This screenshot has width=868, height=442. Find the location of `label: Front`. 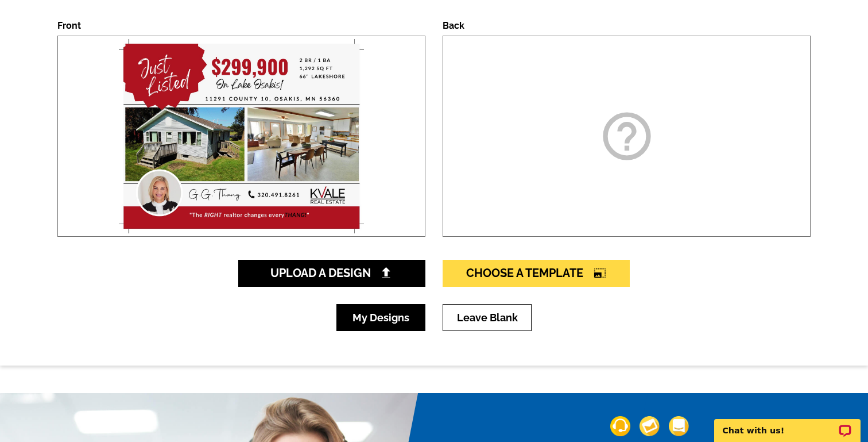

label: Front is located at coordinates (69, 25).